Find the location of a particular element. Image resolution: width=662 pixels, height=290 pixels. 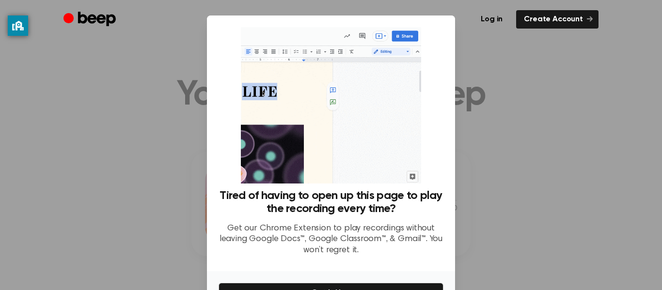

h3: Tired of having to open up this page to play the recording every time? is located at coordinates (331, 202).